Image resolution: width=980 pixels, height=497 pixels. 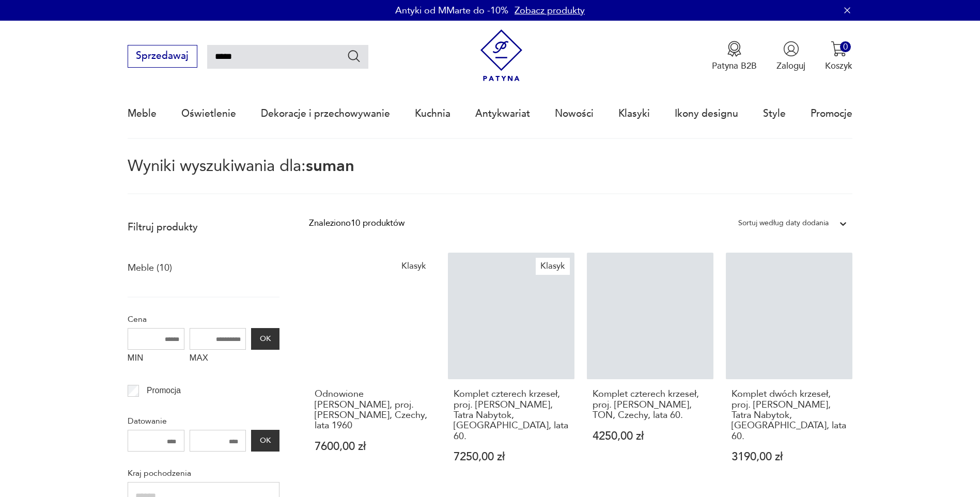 I want to click on div: Sortuj według daty dodania, so click(x=783, y=224).